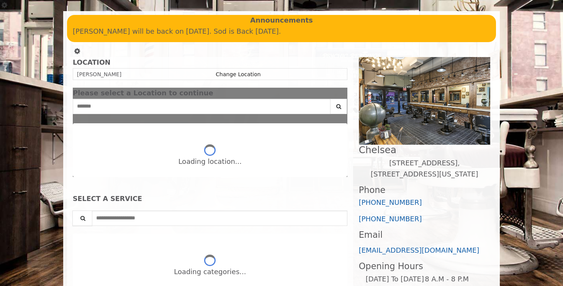 The width and height of the screenshot is (563, 286). Describe the element at coordinates (210, 199) in the screenshot. I see `div: SELECT A SERVICE` at that location.